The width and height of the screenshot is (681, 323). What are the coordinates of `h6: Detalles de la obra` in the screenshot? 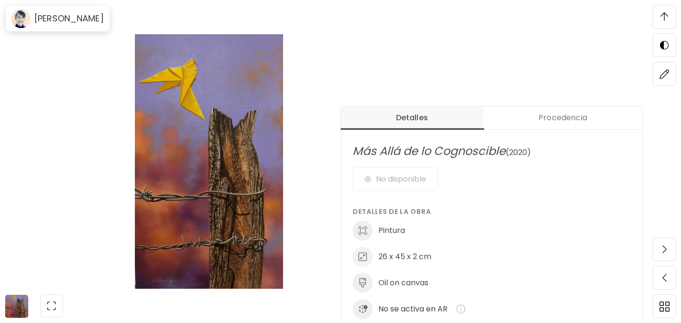 It's located at (491, 212).